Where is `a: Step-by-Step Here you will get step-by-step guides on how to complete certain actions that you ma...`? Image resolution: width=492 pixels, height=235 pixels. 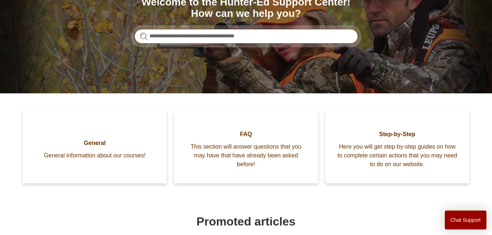
a: Step-by-Step Here you will get step-by-step guides on how to complete certain actions that you ma... is located at coordinates (397, 148).